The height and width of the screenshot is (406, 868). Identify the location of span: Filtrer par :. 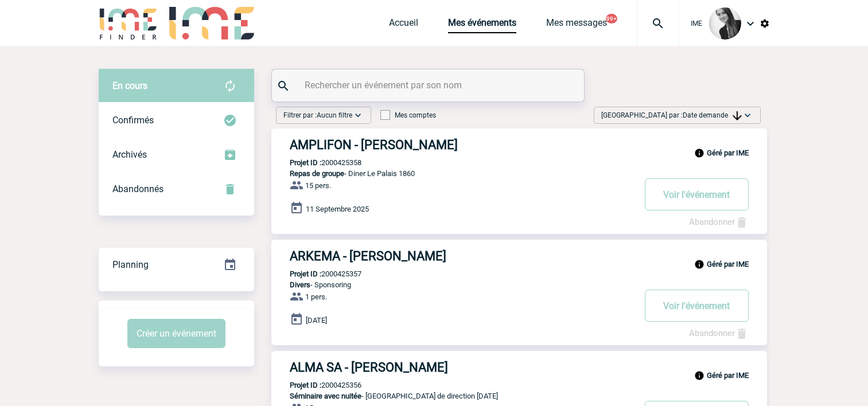
(318, 115).